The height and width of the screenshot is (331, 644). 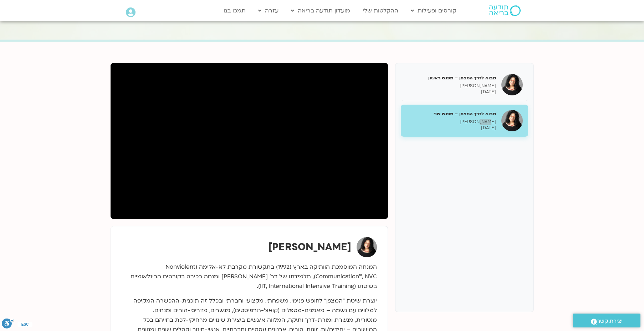 I want to click on a: תמכו בנו, so click(x=235, y=11).